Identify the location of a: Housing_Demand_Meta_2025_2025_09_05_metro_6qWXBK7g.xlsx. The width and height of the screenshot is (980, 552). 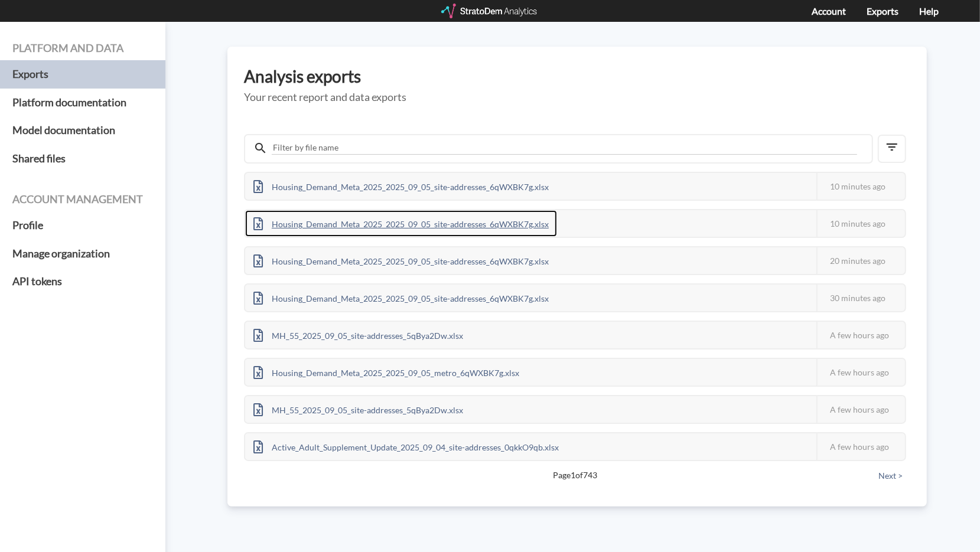
(386, 370).